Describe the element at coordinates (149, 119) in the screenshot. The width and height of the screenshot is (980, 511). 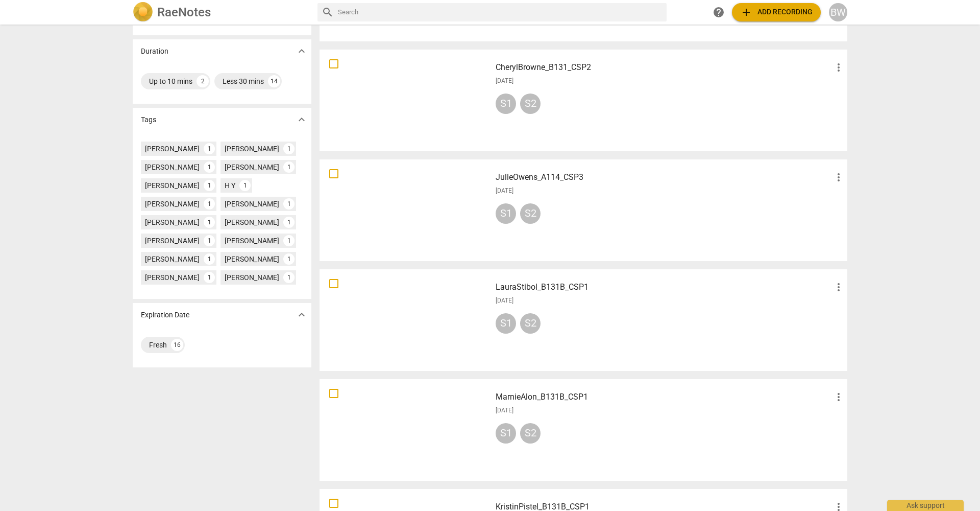
I see `p: Tags` at that location.